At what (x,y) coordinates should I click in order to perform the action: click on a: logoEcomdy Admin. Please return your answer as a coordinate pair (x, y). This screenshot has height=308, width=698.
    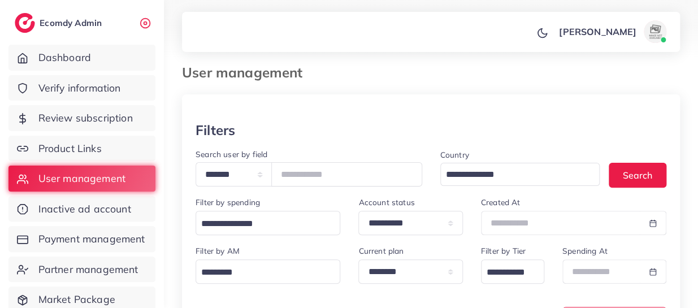
    Looking at the image, I should click on (59, 23).